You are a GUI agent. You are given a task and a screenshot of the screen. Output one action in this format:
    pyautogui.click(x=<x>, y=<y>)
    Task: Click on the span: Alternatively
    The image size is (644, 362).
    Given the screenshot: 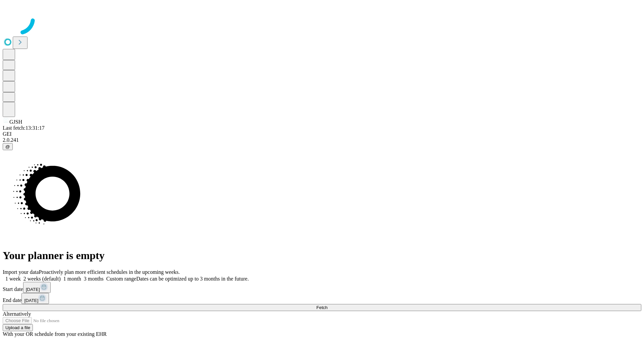 What is the action you would take?
    pyautogui.click(x=17, y=314)
    